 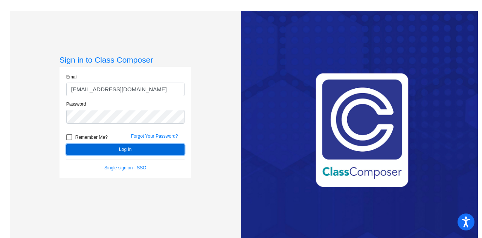 What do you see at coordinates (76, 104) in the screenshot?
I see `label: Password` at bounding box center [76, 104].